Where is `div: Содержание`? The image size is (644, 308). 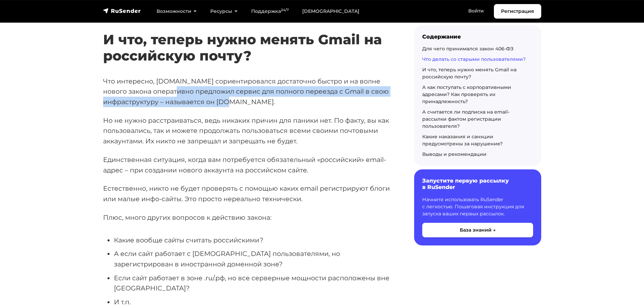
div: Содержание is located at coordinates (478, 36).